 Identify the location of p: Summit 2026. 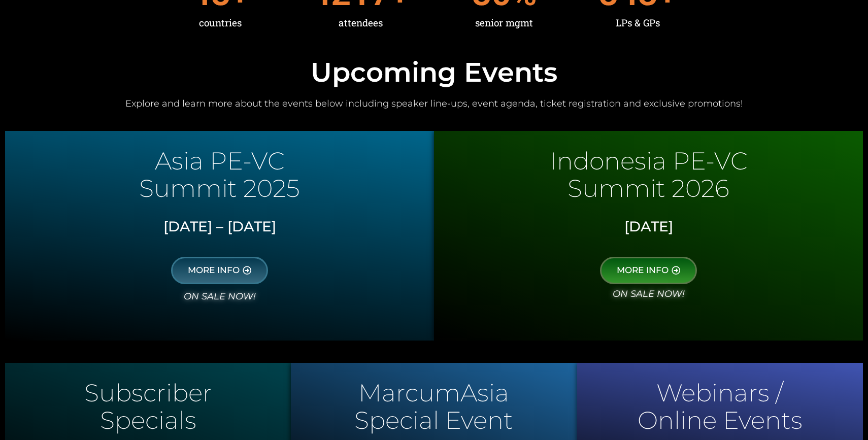
(648, 188).